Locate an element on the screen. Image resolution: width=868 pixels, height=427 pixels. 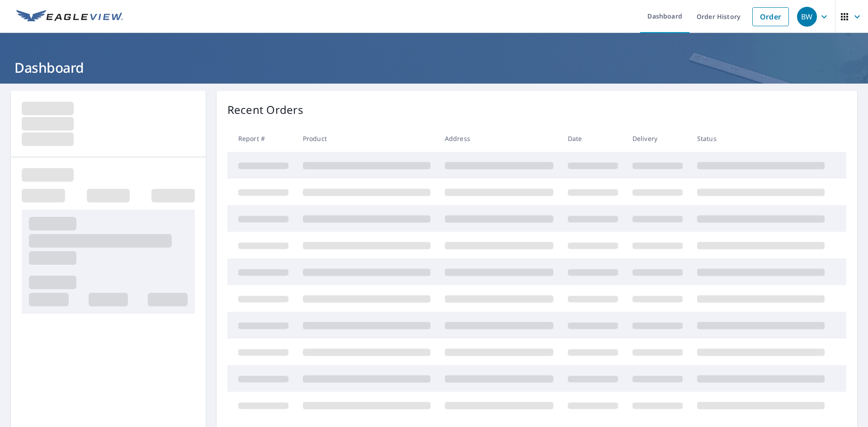
th: Address is located at coordinates (499, 138).